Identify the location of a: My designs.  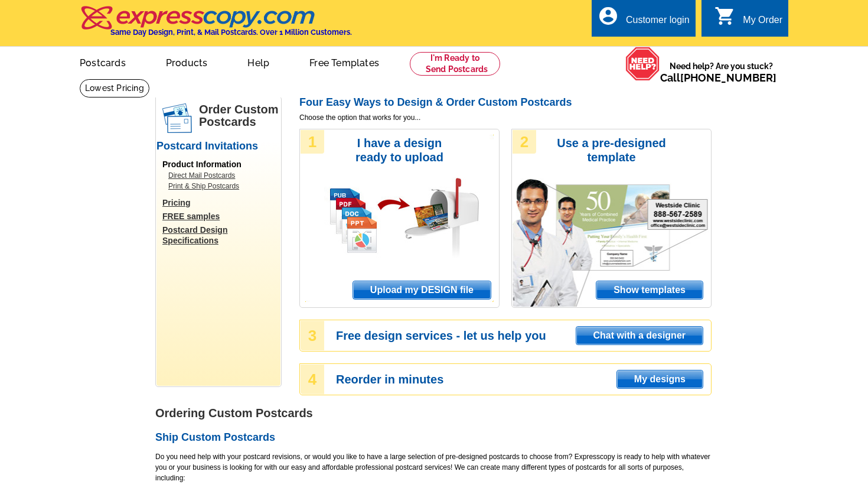
(659, 380).